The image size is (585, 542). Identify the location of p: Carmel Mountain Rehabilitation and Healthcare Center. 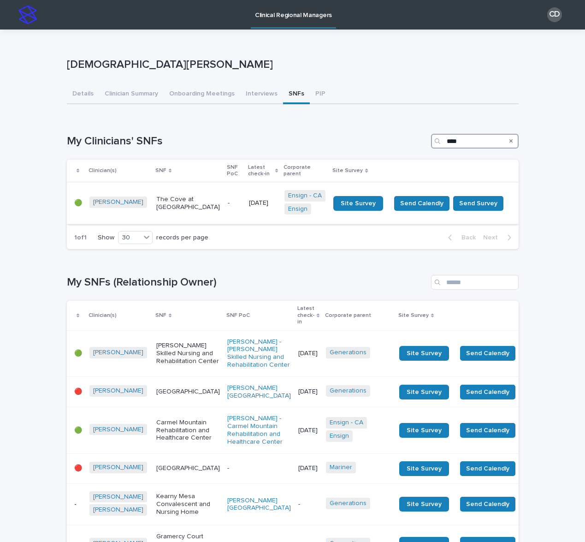
(188, 430).